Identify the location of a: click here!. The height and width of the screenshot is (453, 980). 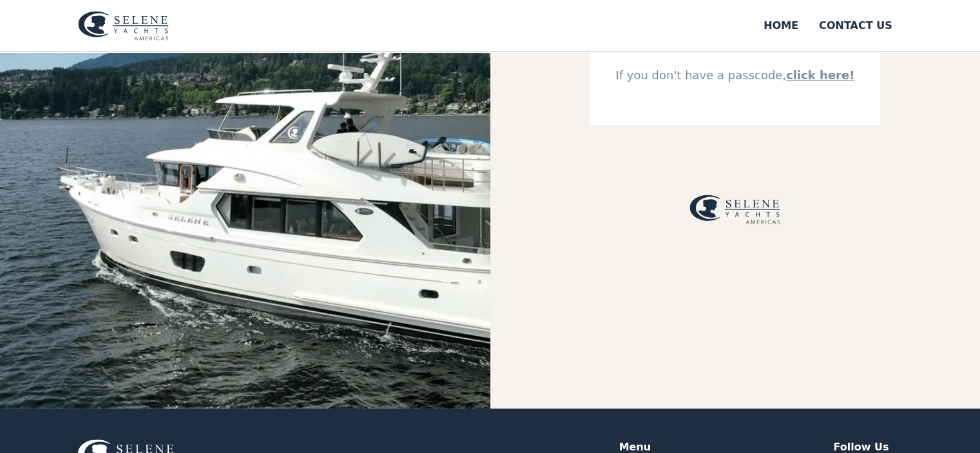
(820, 75).